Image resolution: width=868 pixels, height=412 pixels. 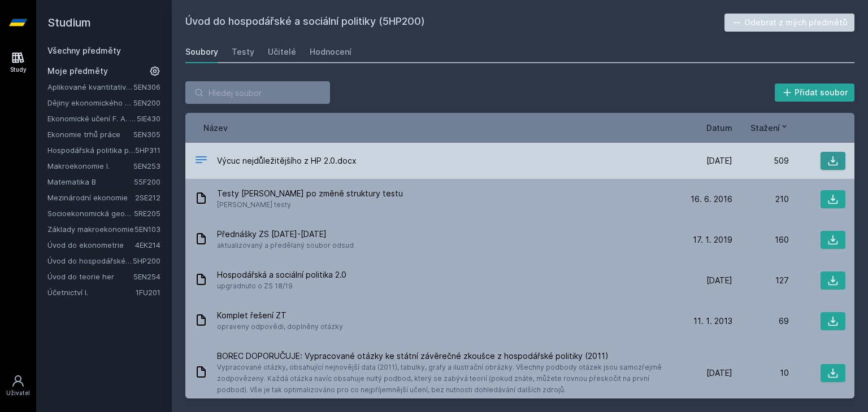 What do you see at coordinates (769, 127) in the screenshot?
I see `button: Stažení` at bounding box center [769, 127].